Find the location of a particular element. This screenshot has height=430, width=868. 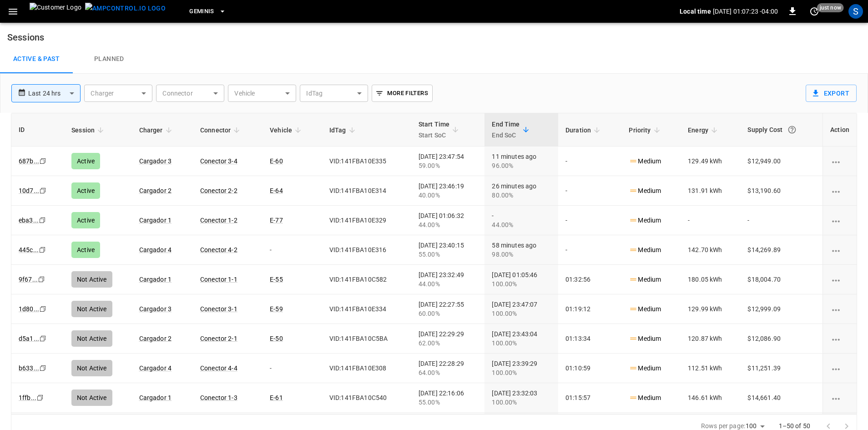

div: Start Time is located at coordinates (434, 130).